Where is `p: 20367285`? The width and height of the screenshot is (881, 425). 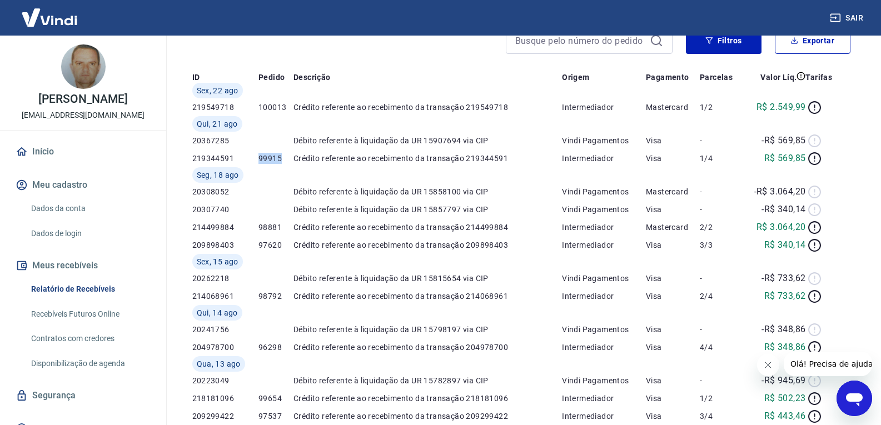 p: 20367285 is located at coordinates (225, 141).